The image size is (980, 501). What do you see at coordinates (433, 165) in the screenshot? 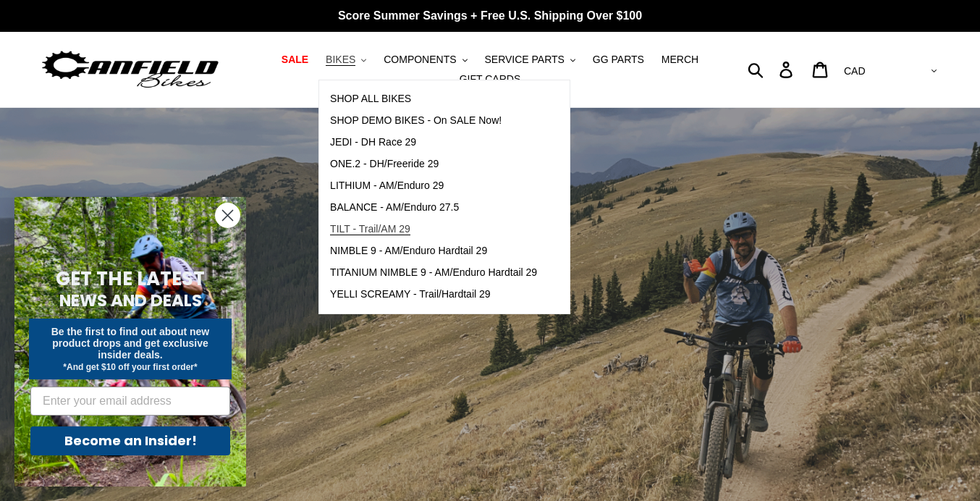
I see `a: ONE.2 - DH/Freeride 29` at bounding box center [433, 165].